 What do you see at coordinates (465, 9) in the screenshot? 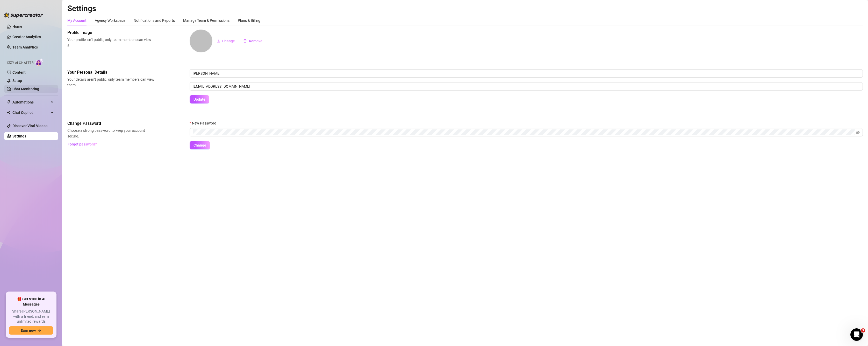
I see `h2: Settings` at bounding box center [465, 9].